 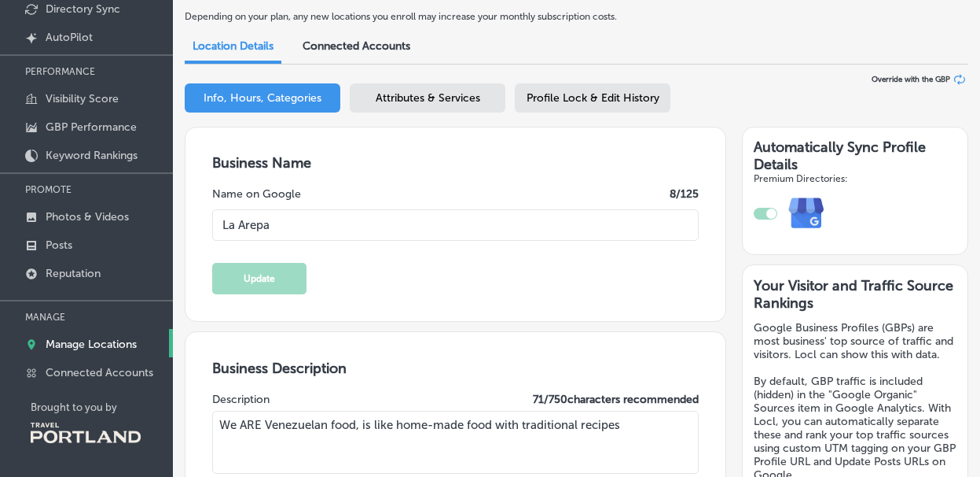 What do you see at coordinates (86, 433) in the screenshot?
I see `img: Travel Portland` at bounding box center [86, 433].